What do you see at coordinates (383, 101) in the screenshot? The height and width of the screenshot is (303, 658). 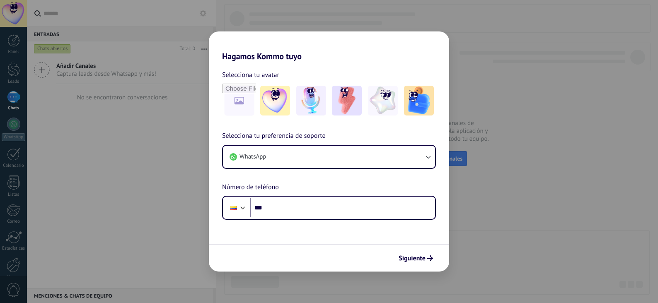 I see `img: -4.jpeg` at bounding box center [383, 101].